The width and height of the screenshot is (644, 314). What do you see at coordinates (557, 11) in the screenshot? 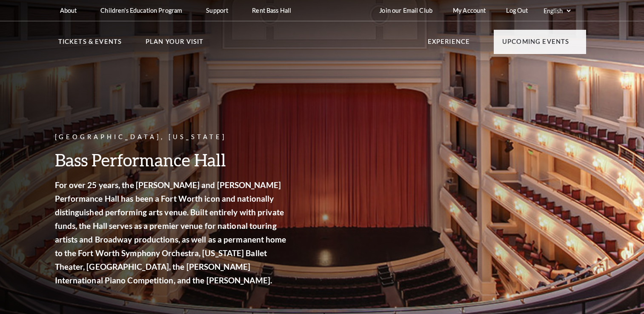
I see `select: Select:` at bounding box center [557, 11].